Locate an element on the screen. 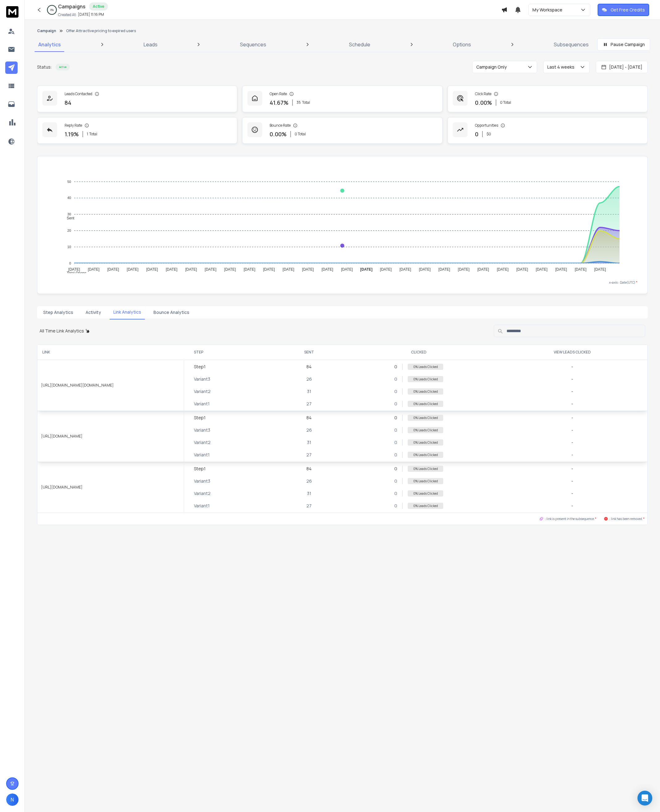  button: Campaign is located at coordinates (46, 31).